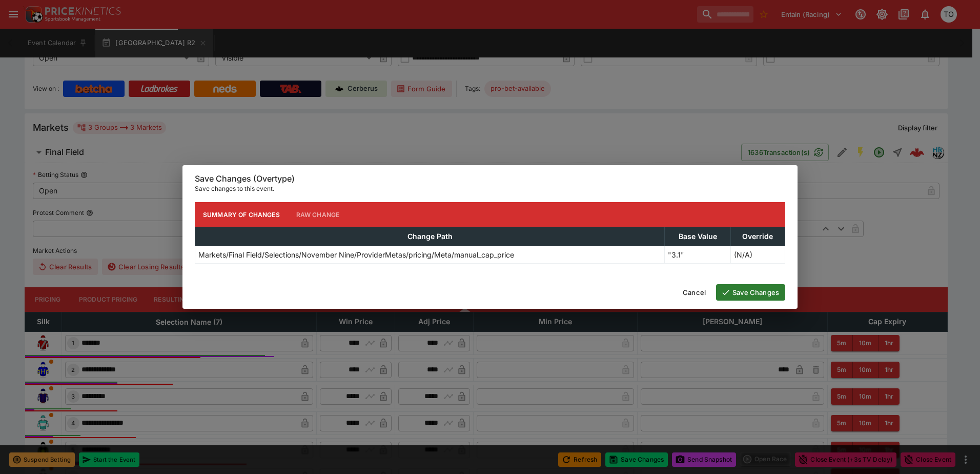  Describe the element at coordinates (751, 293) in the screenshot. I see `button: Save Changes` at that location.